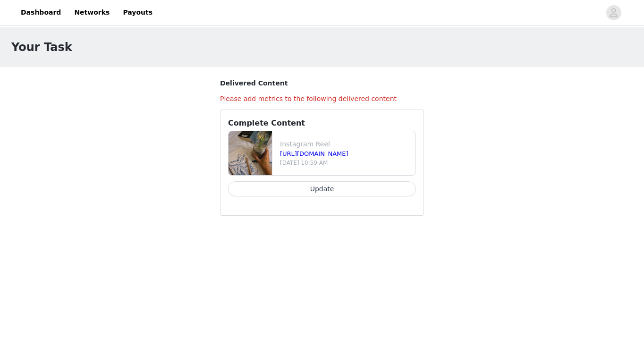 This screenshot has height=356, width=644. What do you see at coordinates (345, 144) in the screenshot?
I see `p: Instagram Reel` at bounding box center [345, 144].